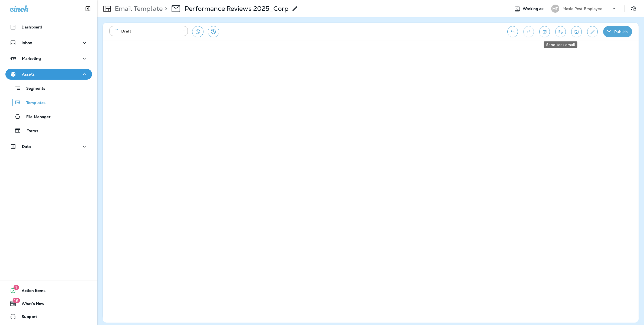 This screenshot has height=325, width=644. I want to click on button: 1Action Items, so click(49, 290).